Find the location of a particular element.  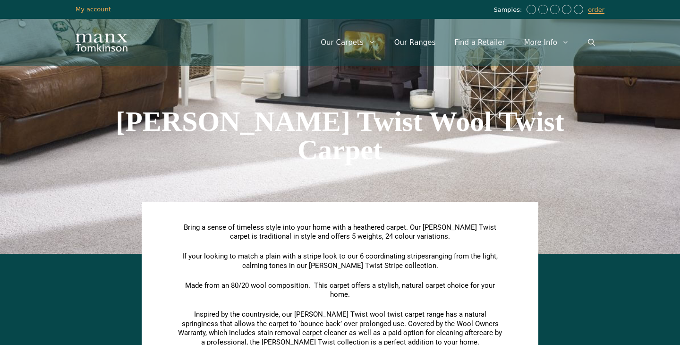

img: Manx Tomkinson is located at coordinates (102, 43).